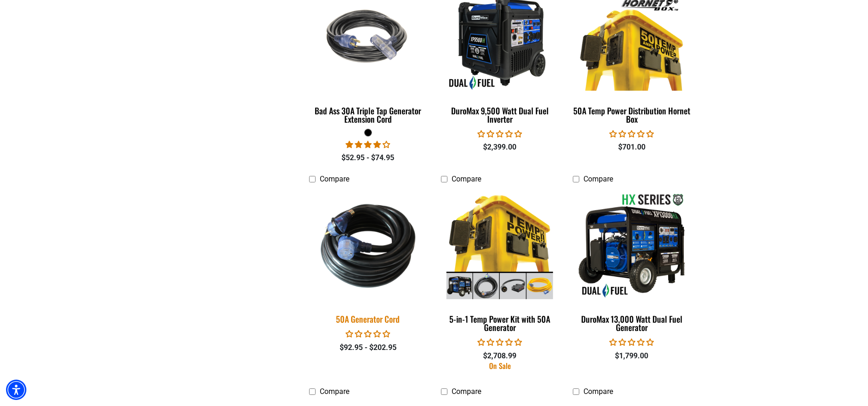 The image size is (868, 406). I want to click on img: DuroMax 13,000 Watt Dual Fuel Generator, so click(632, 246).